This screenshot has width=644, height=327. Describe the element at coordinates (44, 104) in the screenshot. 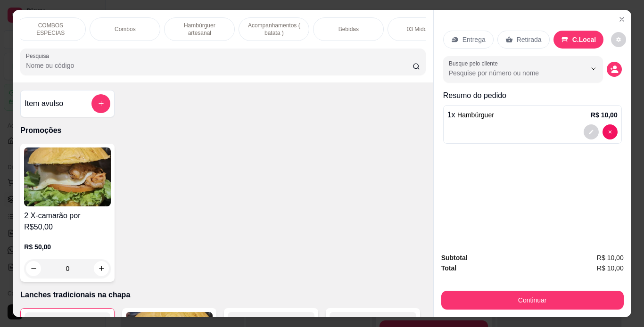

I see `h4: Item avulso` at that location.